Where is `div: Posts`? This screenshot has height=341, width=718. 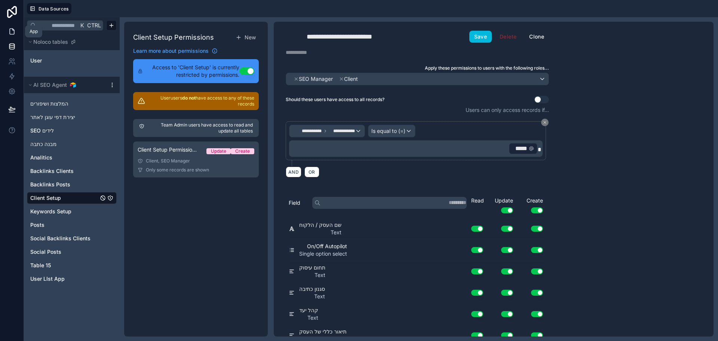
div: Posts is located at coordinates (72, 225).